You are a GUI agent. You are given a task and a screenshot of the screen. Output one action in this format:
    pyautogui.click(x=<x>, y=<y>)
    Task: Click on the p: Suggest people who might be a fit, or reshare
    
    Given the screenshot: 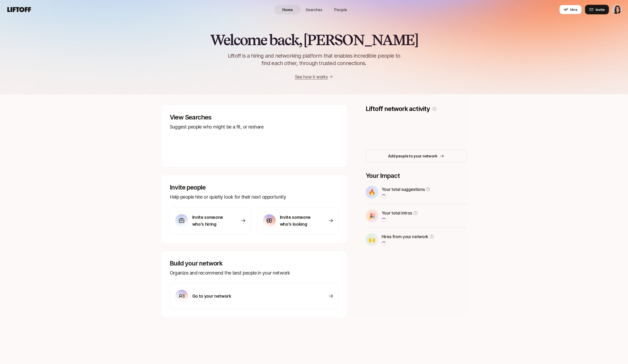 What is the action you would take?
    pyautogui.click(x=254, y=127)
    